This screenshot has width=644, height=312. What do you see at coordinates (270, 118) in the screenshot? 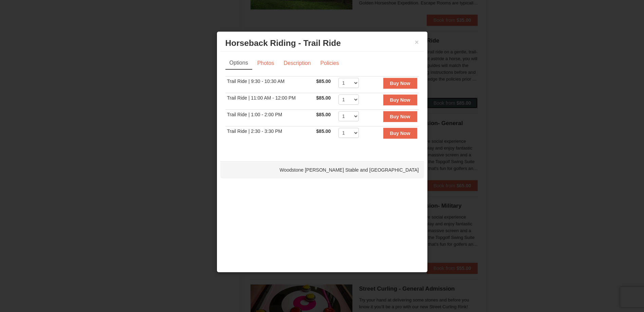
I see `td: Trail Ride | 1:00 - 2:00 PM` at bounding box center [270, 118].